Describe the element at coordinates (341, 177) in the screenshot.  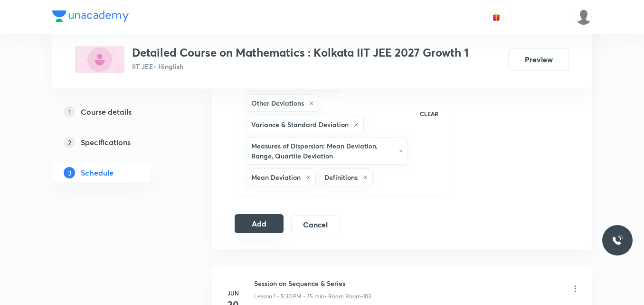
I see `h6: Definitions` at that location.